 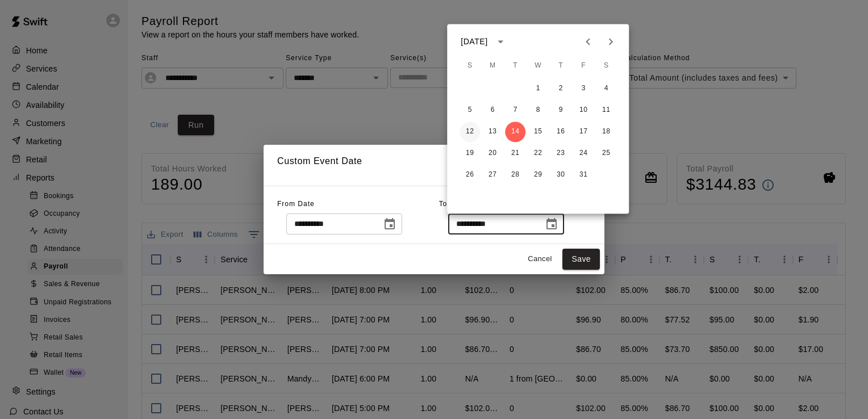 I want to click on button: 25, so click(x=606, y=153).